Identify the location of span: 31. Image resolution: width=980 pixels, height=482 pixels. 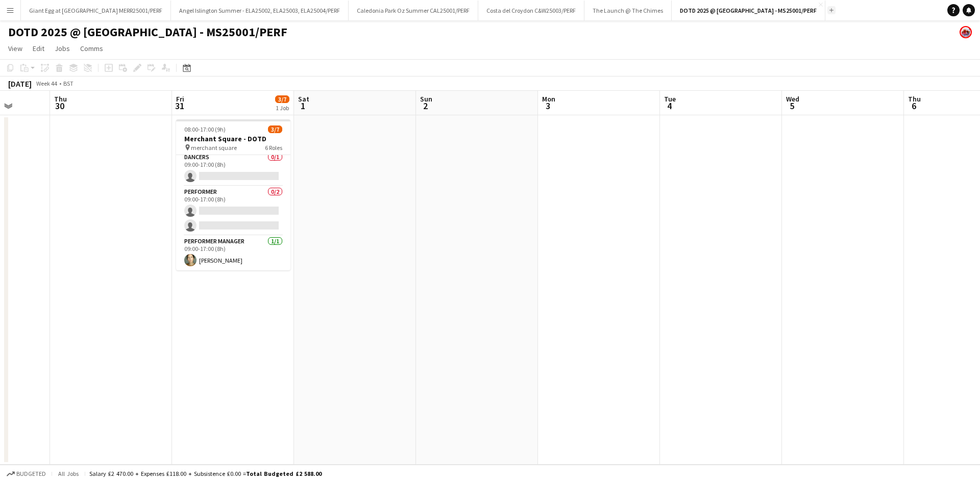
(179, 106).